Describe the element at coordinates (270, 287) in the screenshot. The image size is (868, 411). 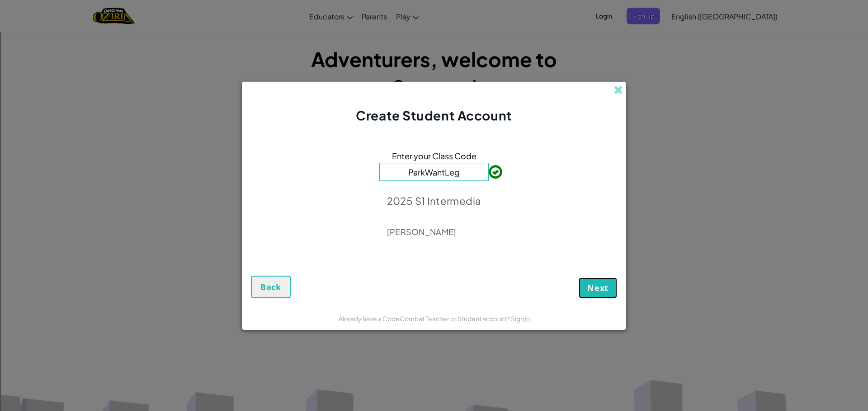
I see `button: Back` at that location.